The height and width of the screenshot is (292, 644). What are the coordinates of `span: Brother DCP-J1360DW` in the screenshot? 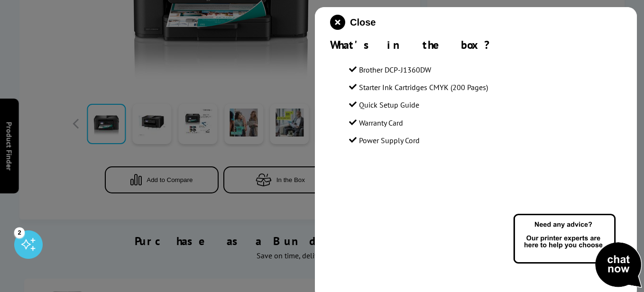 It's located at (395, 70).